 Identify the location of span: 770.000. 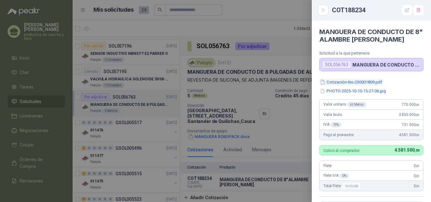
(411, 105).